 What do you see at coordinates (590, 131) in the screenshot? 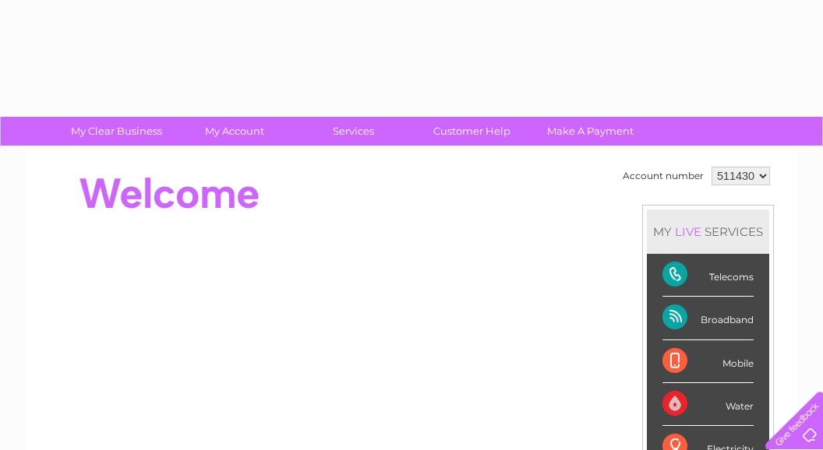
I see `a: Make A Payment` at bounding box center [590, 131].